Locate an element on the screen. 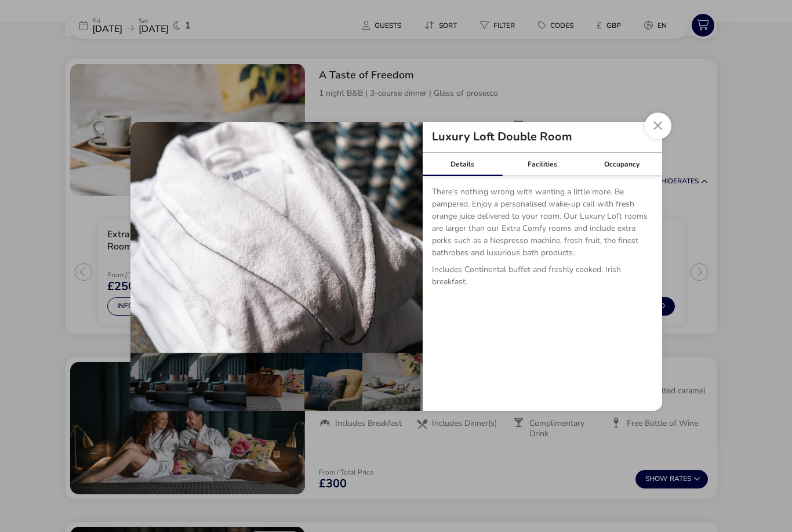 The width and height of the screenshot is (792, 532). div: Facilities is located at coordinates (542, 164).